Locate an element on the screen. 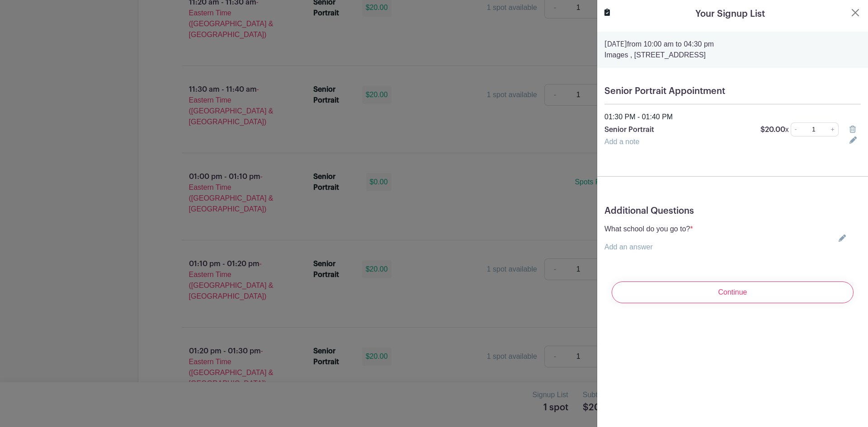  p: from 10:00 am to 04:30 pm is located at coordinates (733, 44).